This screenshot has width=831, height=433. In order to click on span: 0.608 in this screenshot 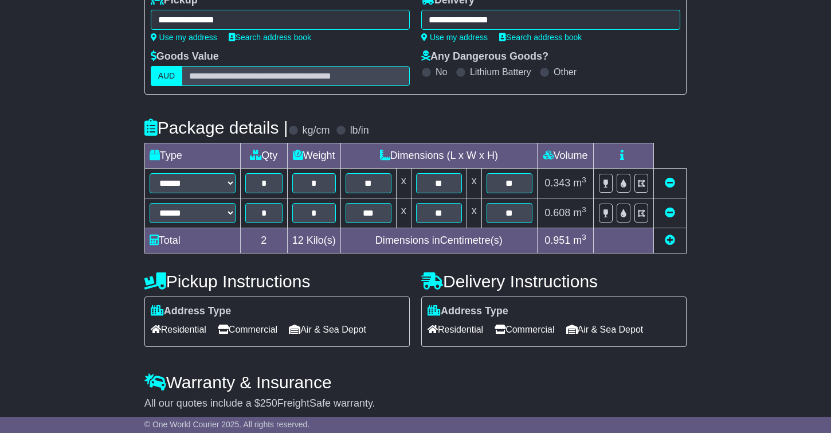, I will do `click(557, 213)`.